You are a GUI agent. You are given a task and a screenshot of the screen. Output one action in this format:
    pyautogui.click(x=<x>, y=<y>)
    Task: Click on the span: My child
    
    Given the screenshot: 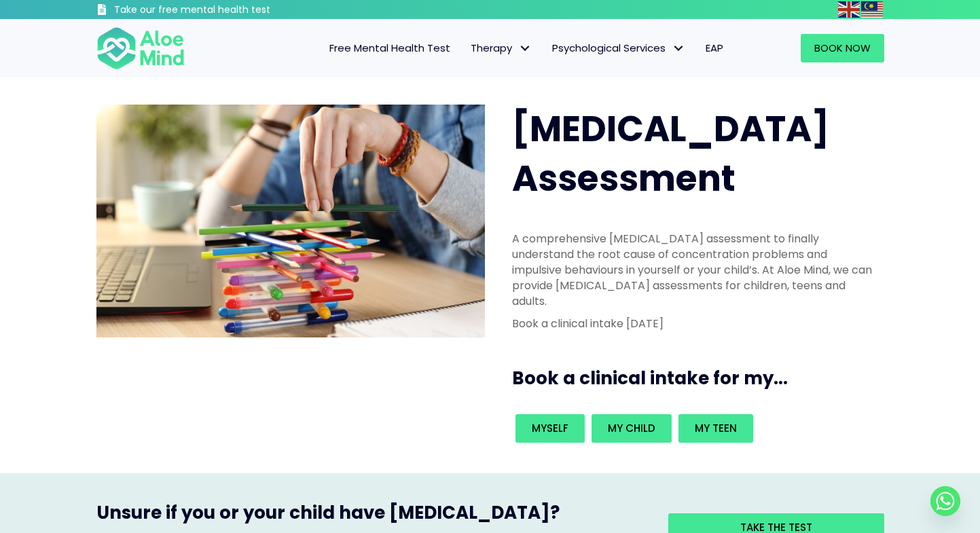 What is the action you would take?
    pyautogui.click(x=631, y=428)
    